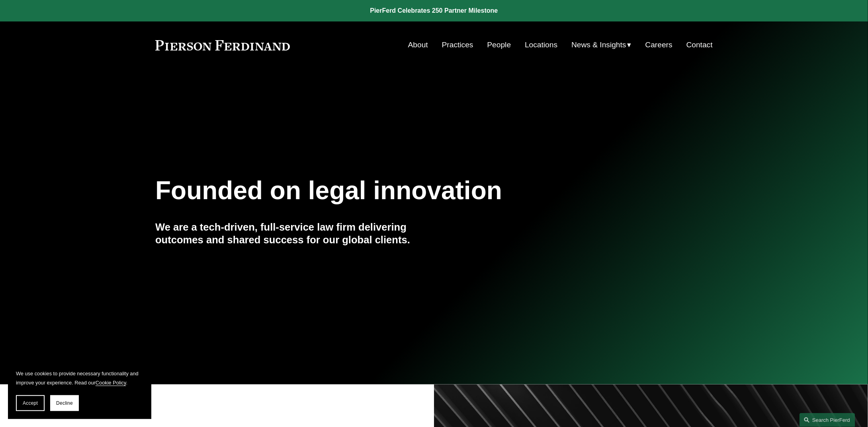  What do you see at coordinates (64, 403) in the screenshot?
I see `button: Decline` at bounding box center [64, 403].